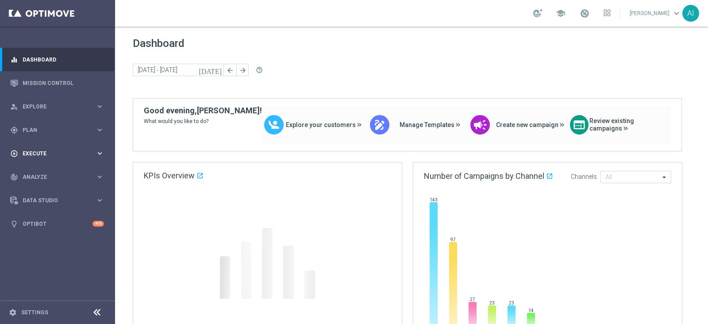 The width and height of the screenshot is (708, 324). I want to click on i: track_changes, so click(14, 177).